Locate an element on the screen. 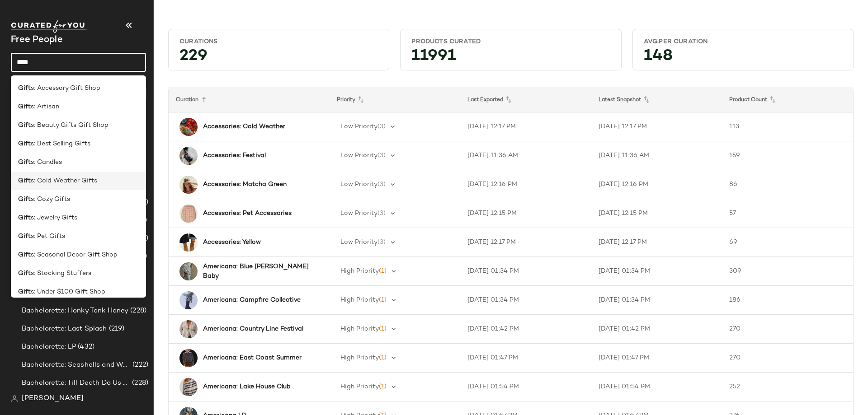 The image size is (868, 415). span: (219) is located at coordinates (116, 329).